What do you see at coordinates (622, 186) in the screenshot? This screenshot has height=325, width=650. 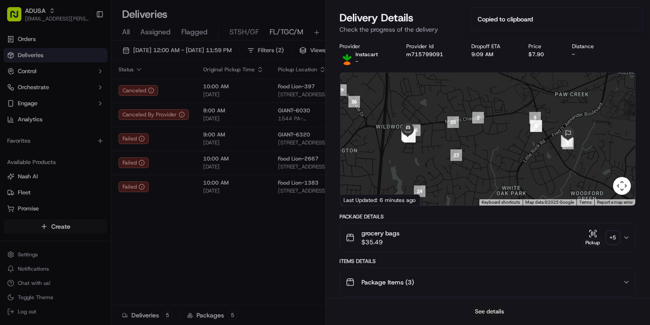 I see `button: Map camera controls` at bounding box center [622, 186].